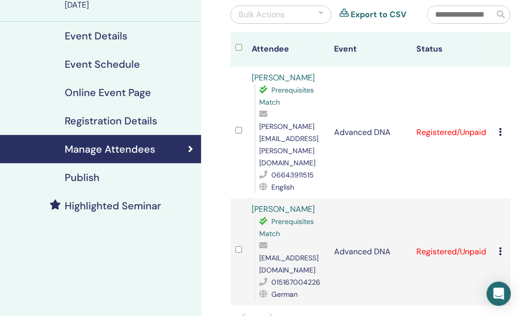 This screenshot has width=521, height=316. I want to click on div: Bulk Actions, so click(261, 15).